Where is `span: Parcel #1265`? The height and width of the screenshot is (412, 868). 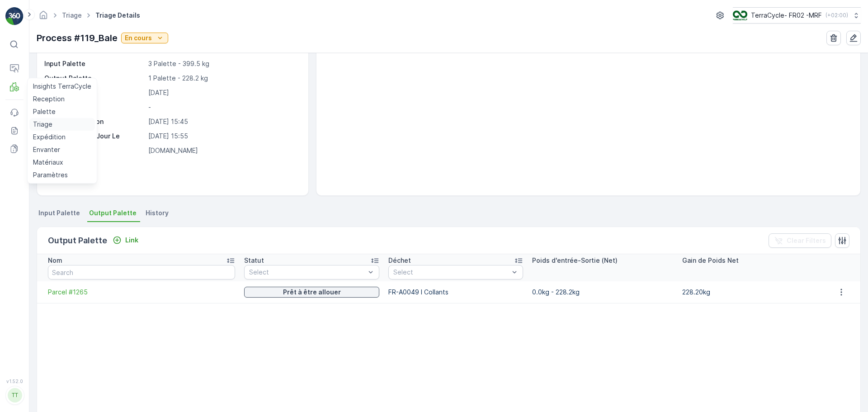 span: Parcel #1265 is located at coordinates (141, 292).